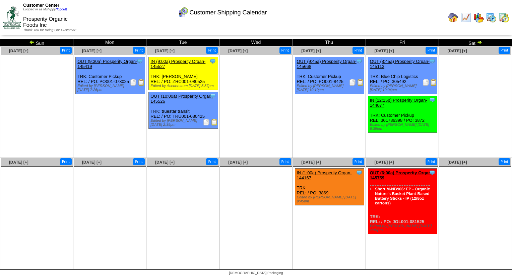  I want to click on a: OUT (10:00a) Prosperity Organ-145526, so click(181, 99).